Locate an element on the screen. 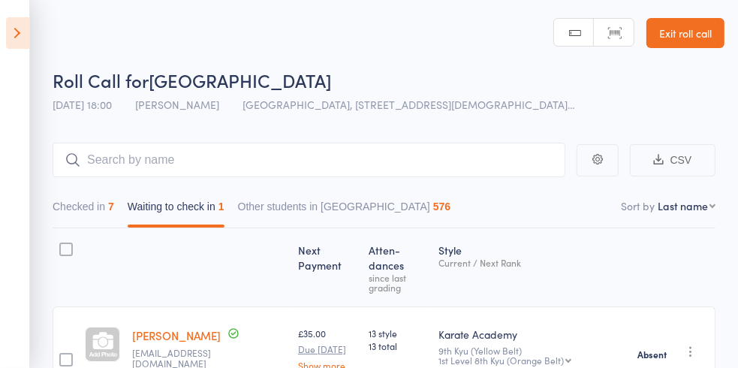  input: Search by name is located at coordinates (308, 160).